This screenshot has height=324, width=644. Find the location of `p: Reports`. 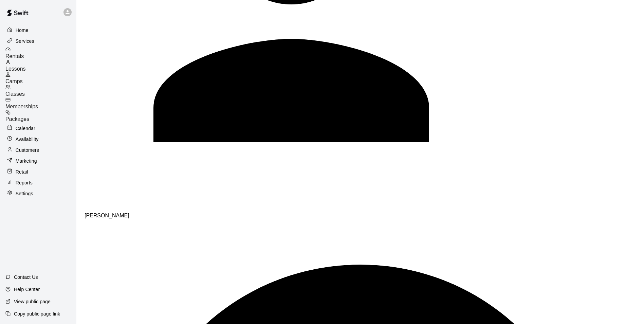

p: Reports is located at coordinates (24, 183).